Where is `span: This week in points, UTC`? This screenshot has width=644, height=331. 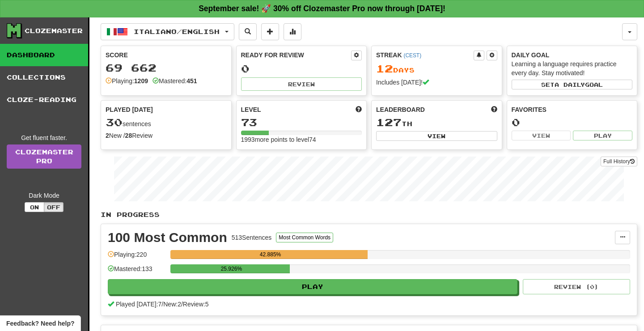
span: This week in points, UTC is located at coordinates (494, 110).